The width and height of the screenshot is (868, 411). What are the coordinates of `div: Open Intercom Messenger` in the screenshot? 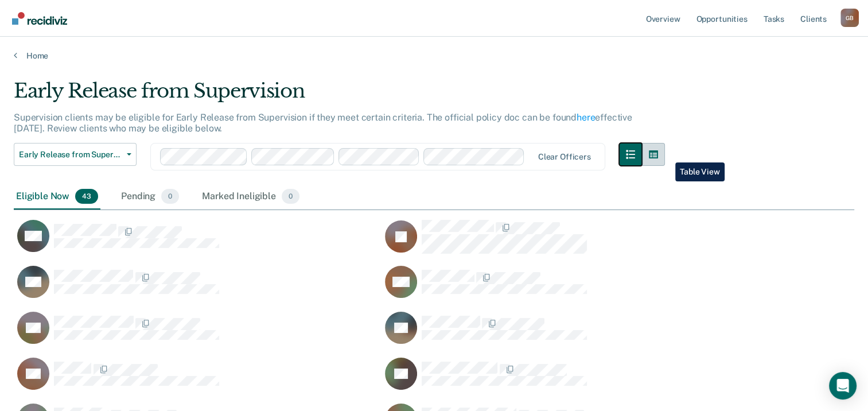 It's located at (843, 385).